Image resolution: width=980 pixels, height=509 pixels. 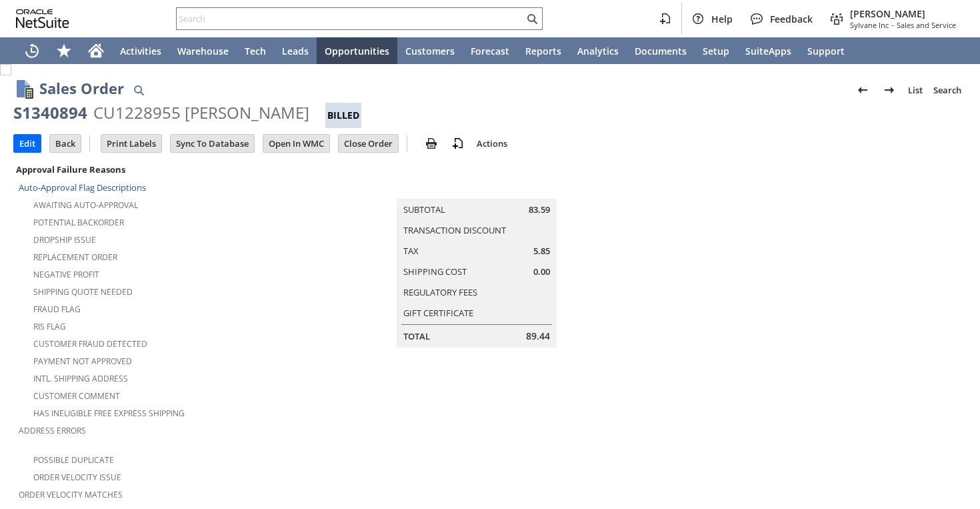 I want to click on a: Home, so click(x=96, y=51).